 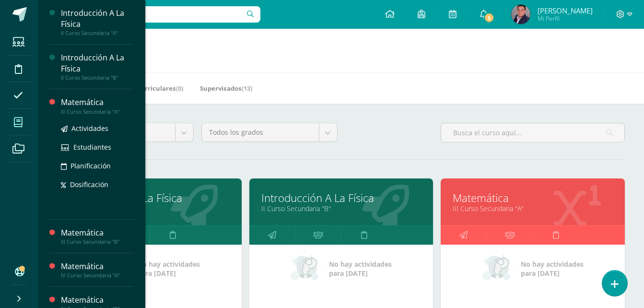 I want to click on a: Planificación, so click(x=97, y=165).